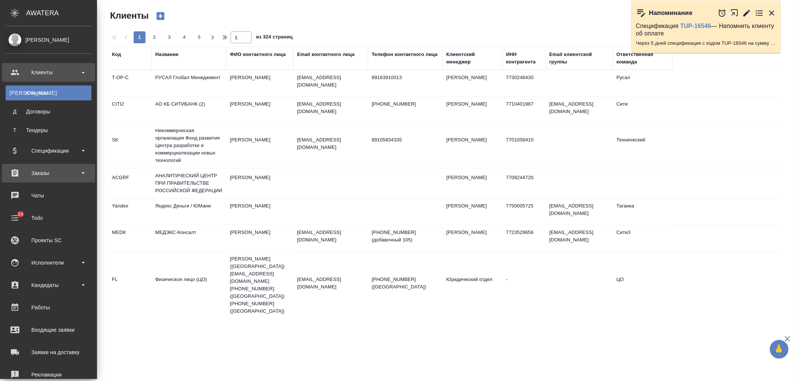 Image resolution: width=796 pixels, height=381 pixels. What do you see at coordinates (128, 16) in the screenshot?
I see `span: Клиенты` at bounding box center [128, 16].